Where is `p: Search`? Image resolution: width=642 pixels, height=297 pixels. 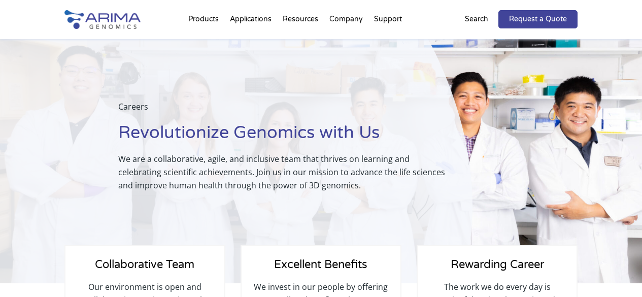
p: Search is located at coordinates (476, 19).